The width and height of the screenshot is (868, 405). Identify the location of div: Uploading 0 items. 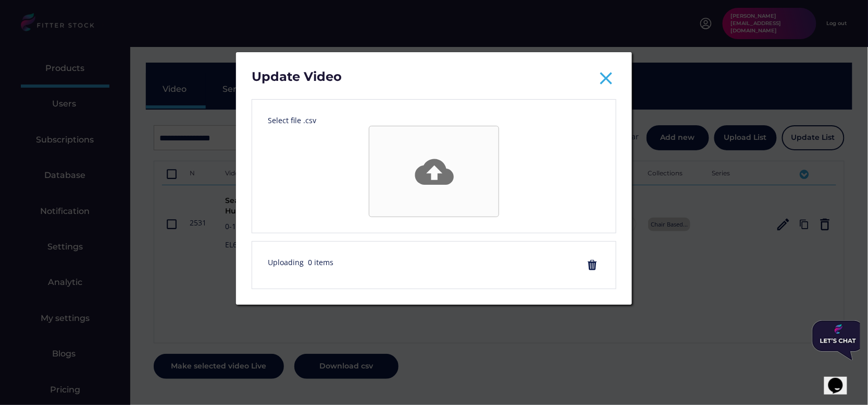
(301, 263).